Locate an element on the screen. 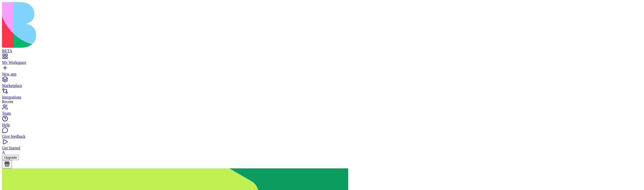 This screenshot has width=644, height=190. span: Recent is located at coordinates (8, 102).